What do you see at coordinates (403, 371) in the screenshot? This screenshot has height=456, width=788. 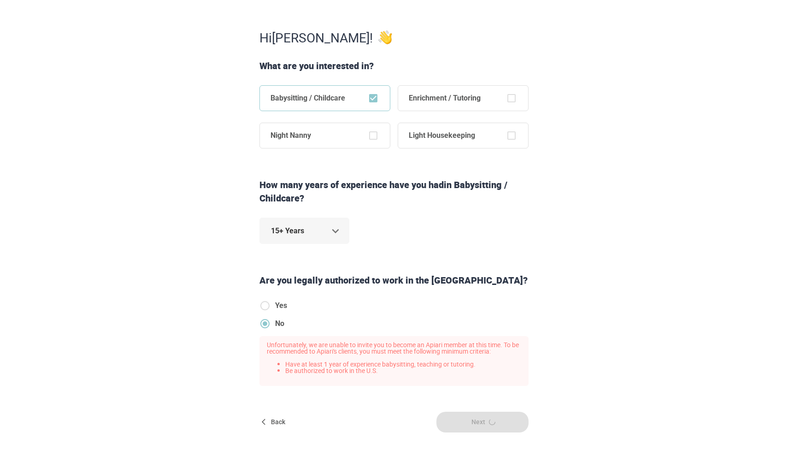 I see `li: Be authorized to work in the U.S.` at bounding box center [403, 371].